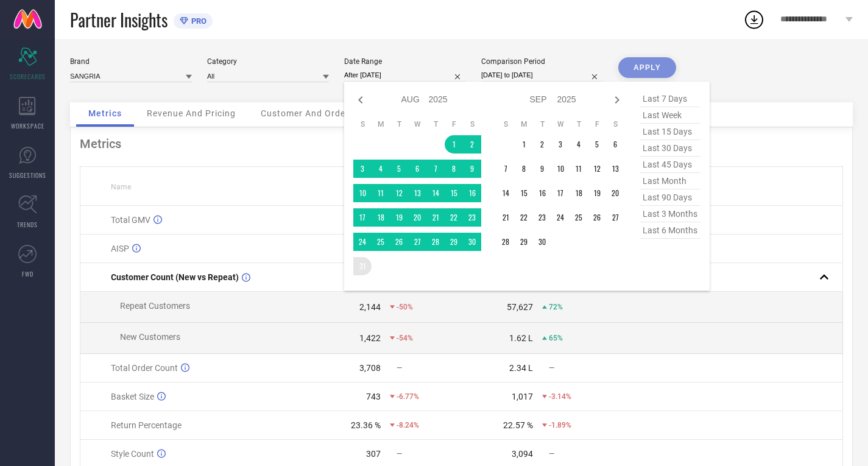  What do you see at coordinates (754, 19) in the screenshot?
I see `div: Open download list` at bounding box center [754, 19].